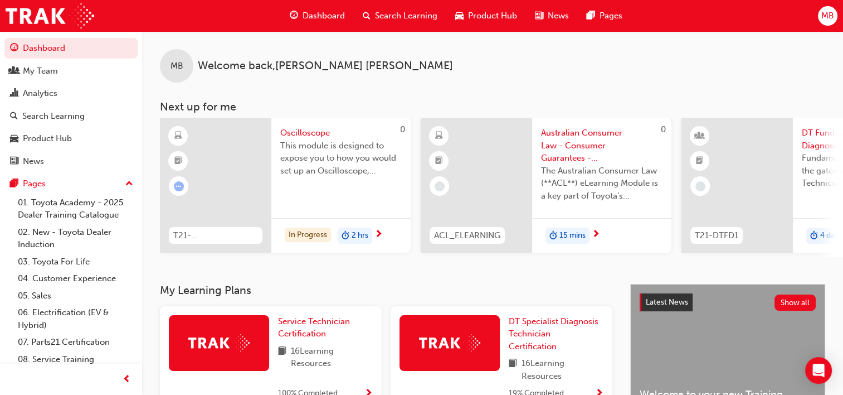  Describe the element at coordinates (14, 71) in the screenshot. I see `span: people-icon` at that location.